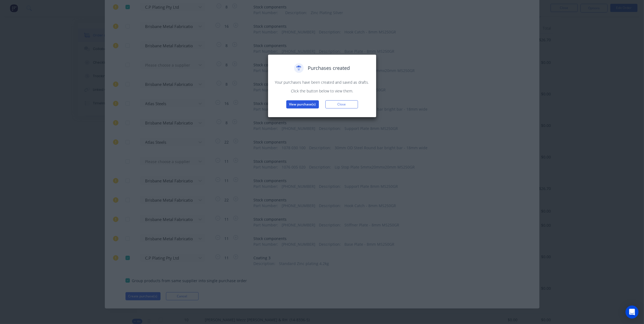  I want to click on button: Close, so click(342, 104).